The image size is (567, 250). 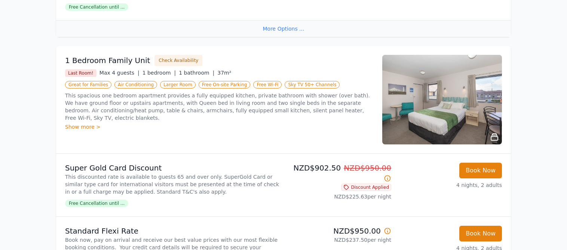 What do you see at coordinates (119, 73) in the screenshot?
I see `span: Max 4 guests |` at bounding box center [119, 73].